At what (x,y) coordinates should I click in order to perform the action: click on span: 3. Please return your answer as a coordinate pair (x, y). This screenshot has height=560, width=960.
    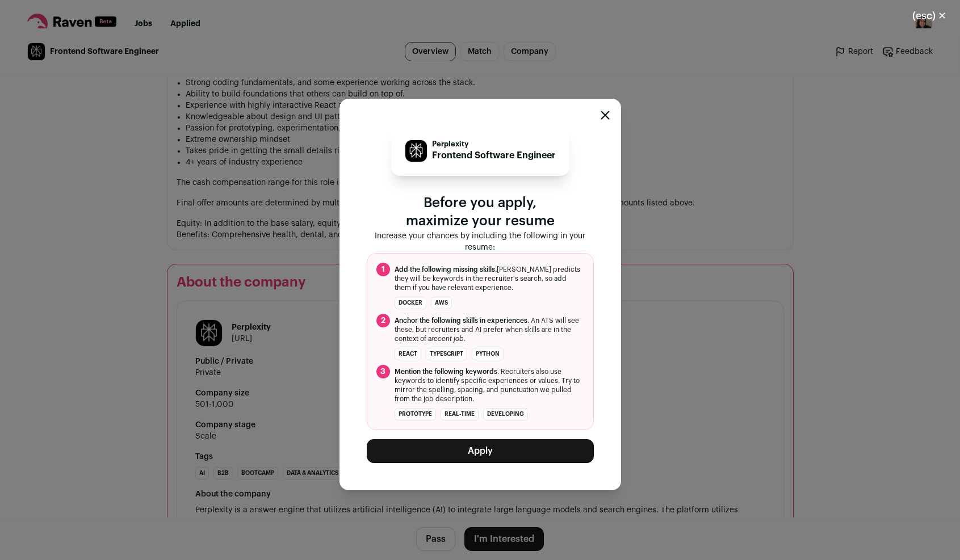
    Looking at the image, I should click on (383, 372).